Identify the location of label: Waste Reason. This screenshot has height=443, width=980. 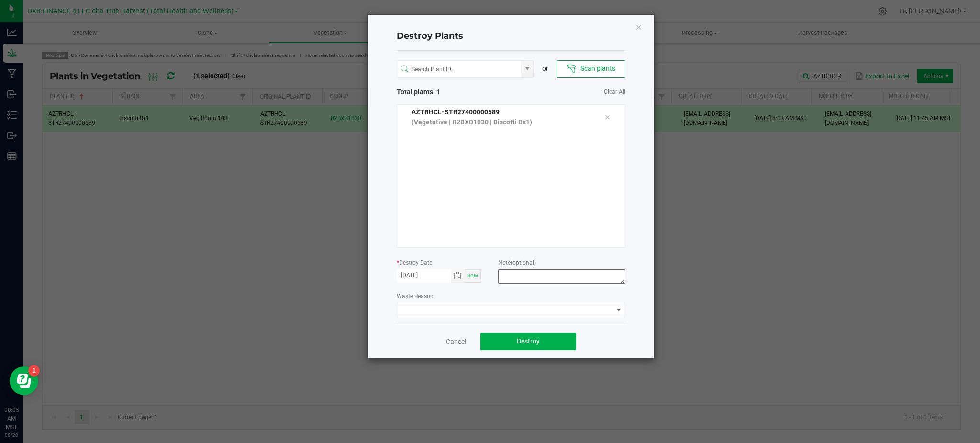
(415, 296).